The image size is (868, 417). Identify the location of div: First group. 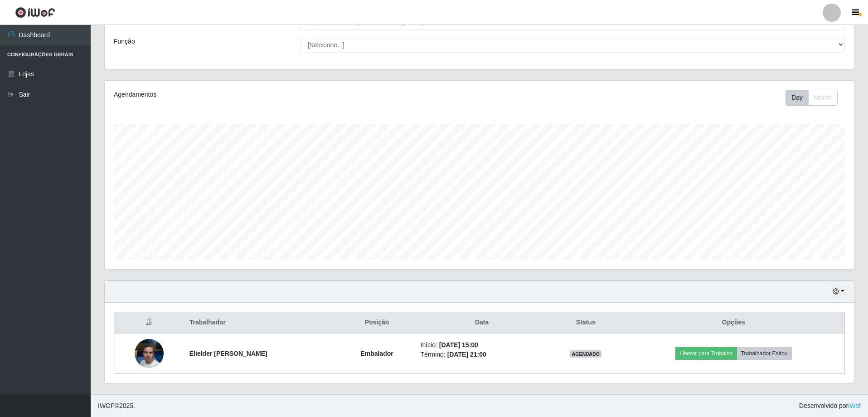
(811, 97).